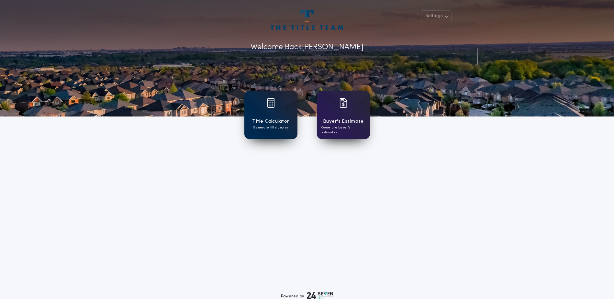  I want to click on img: account-logo, so click(307, 20).